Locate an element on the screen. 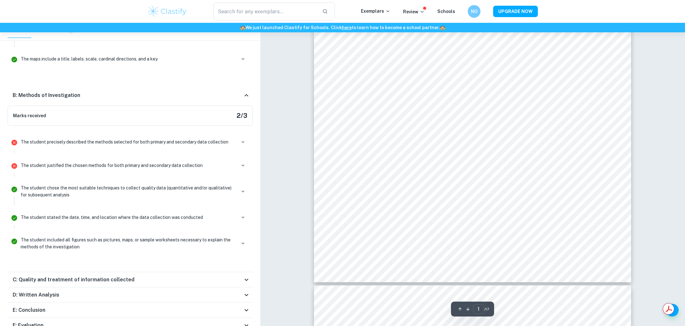  h6: C: Quality and treatment of information collected is located at coordinates (74, 280).